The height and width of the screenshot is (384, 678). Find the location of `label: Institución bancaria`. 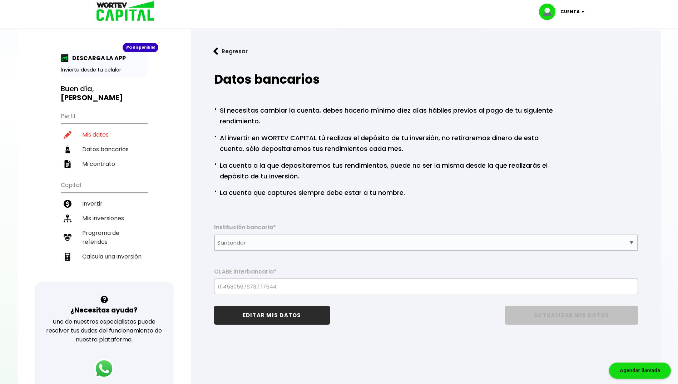

label: Institución bancaria is located at coordinates (426, 229).